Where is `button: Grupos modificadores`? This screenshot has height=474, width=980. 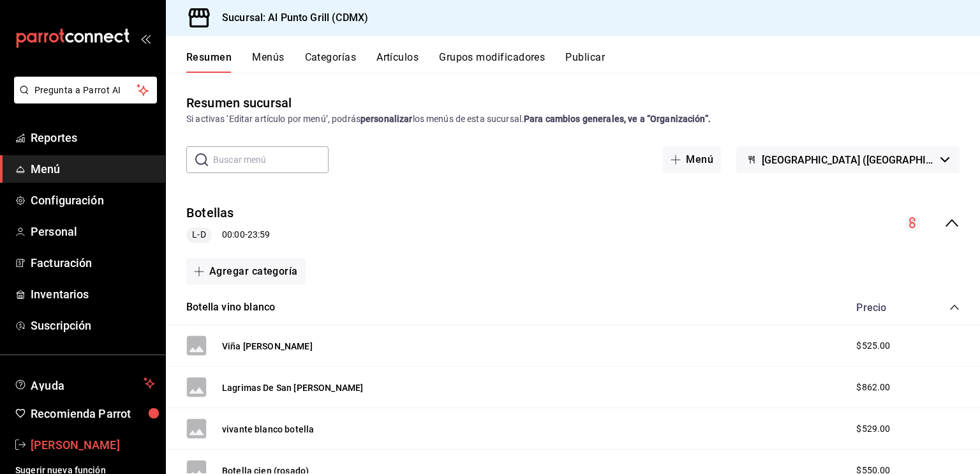 button: Grupos modificadores is located at coordinates (492, 62).